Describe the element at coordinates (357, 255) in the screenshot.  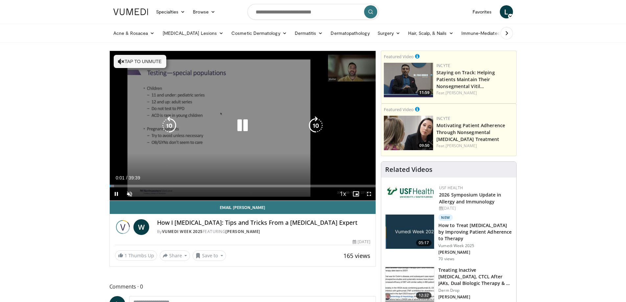
I see `span: 165 views` at that location.